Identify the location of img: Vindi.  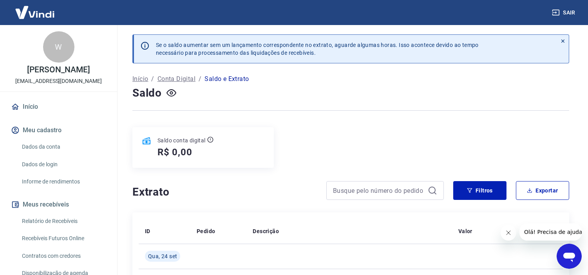
(35, 12).